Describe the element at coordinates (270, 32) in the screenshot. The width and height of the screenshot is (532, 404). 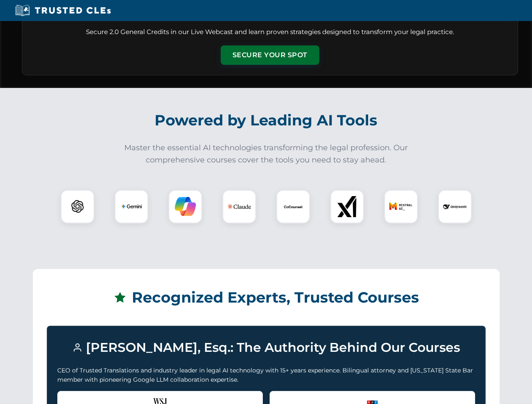
I see `p: Secure 2.0 General Credits in our Live Webcast and learn proven strategies designed to transform ...` at that location.